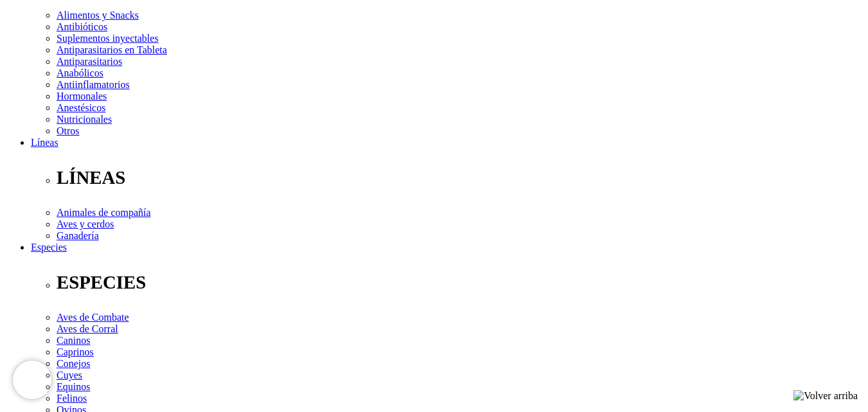 This screenshot has height=412, width=868. Describe the element at coordinates (98, 15) in the screenshot. I see `span: Alimentos y Snacks` at that location.